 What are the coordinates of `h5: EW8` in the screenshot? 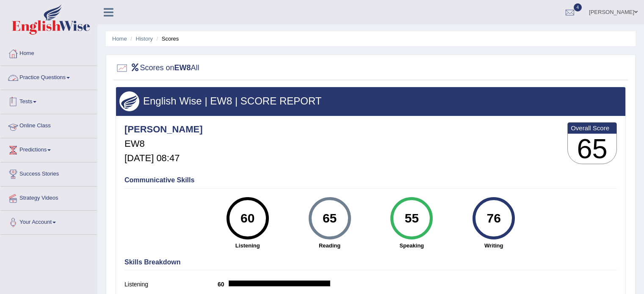 It's located at (163, 144).